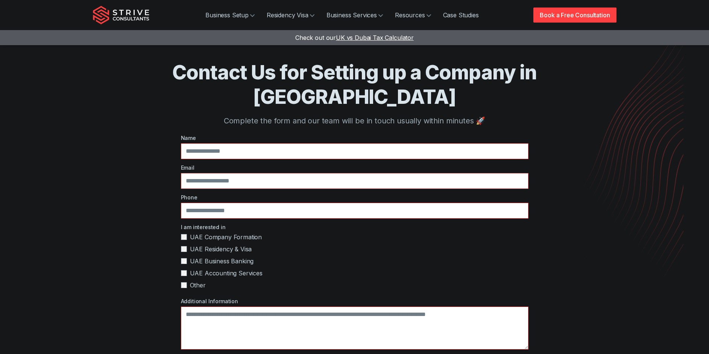 This screenshot has height=354, width=709. Describe the element at coordinates (574, 15) in the screenshot. I see `a: Book a Free Consultation` at that location.